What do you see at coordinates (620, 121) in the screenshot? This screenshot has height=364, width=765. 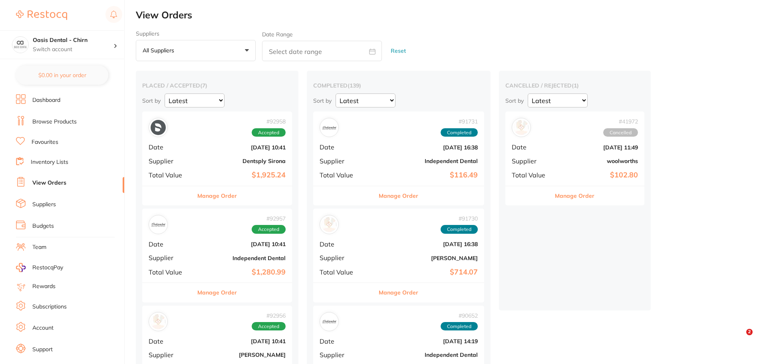 I see `span: # 41972` at bounding box center [620, 121].